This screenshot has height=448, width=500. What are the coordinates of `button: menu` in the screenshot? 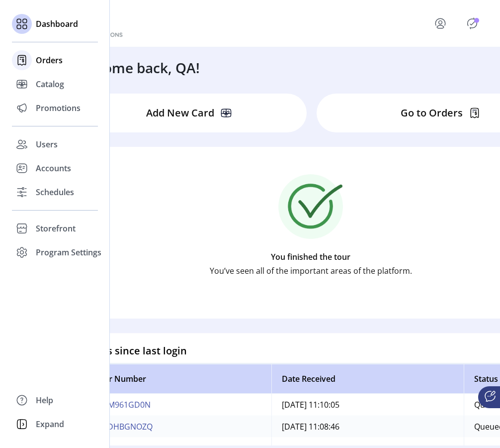 It's located at (442, 24).